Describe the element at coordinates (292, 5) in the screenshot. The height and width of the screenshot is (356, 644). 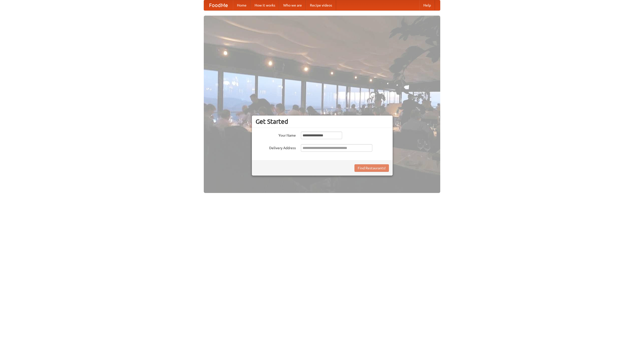
I see `a: Who we are` at that location.